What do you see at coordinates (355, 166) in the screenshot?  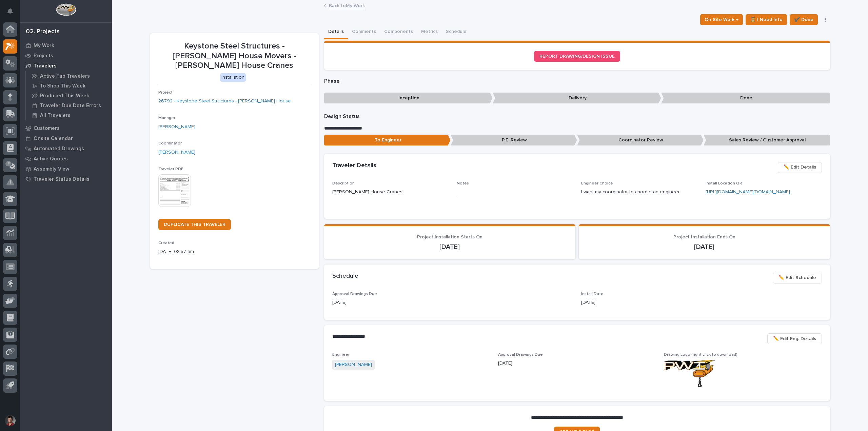 I see `h2: Traveler Details` at bounding box center [355, 166].